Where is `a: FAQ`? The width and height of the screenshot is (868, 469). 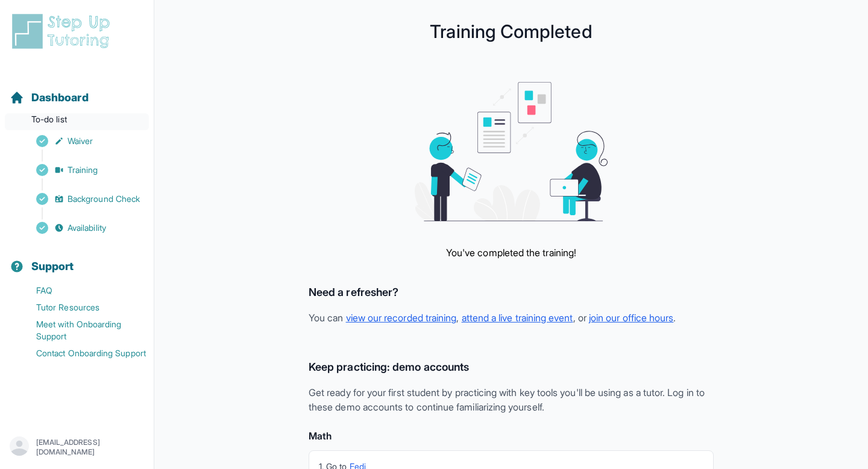 a: FAQ is located at coordinates (81, 291).